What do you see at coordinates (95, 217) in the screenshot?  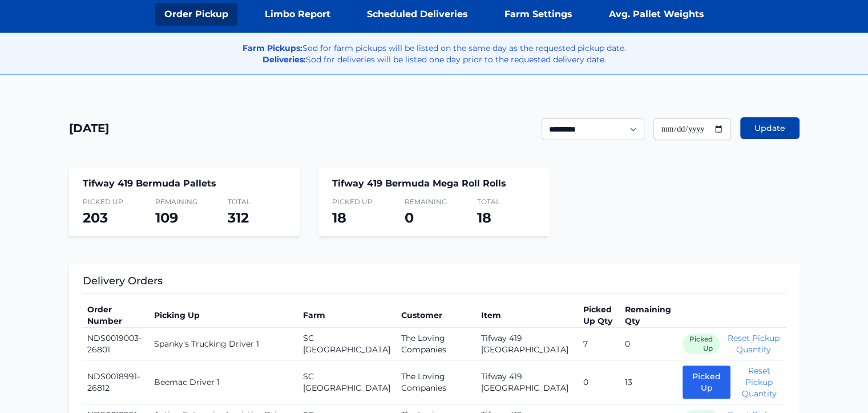 I see `span: 203` at bounding box center [95, 217].